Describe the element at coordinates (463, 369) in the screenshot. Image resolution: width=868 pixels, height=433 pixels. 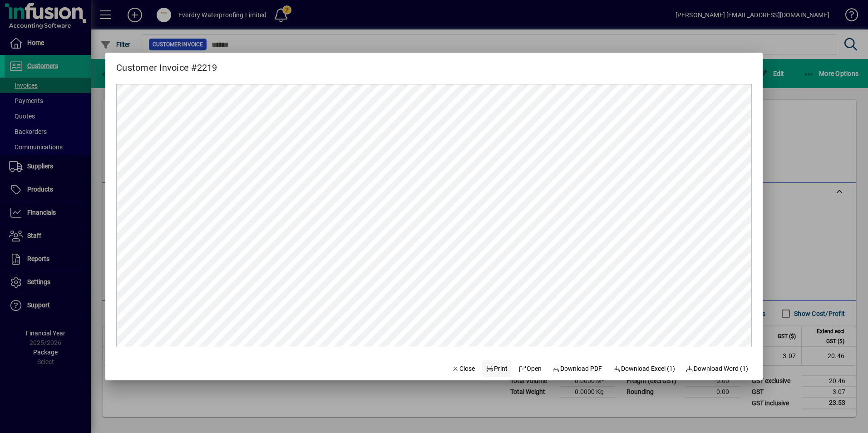
I see `button: Close` at that location.